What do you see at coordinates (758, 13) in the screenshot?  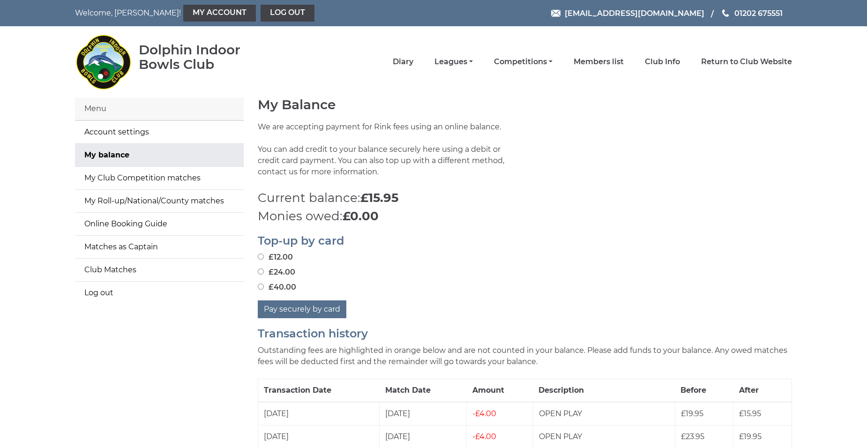 I see `span: 01202 675551` at bounding box center [758, 13].